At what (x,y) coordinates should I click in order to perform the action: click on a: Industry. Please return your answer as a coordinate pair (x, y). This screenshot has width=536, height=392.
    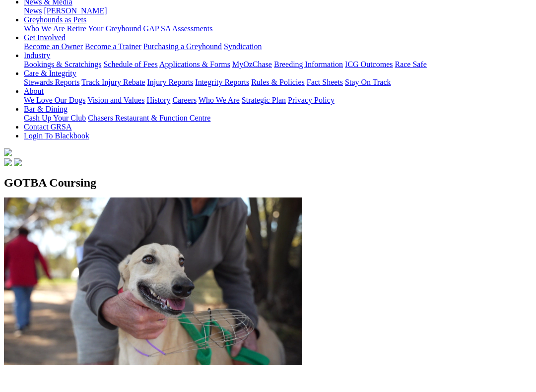
    Looking at the image, I should click on (36, 55).